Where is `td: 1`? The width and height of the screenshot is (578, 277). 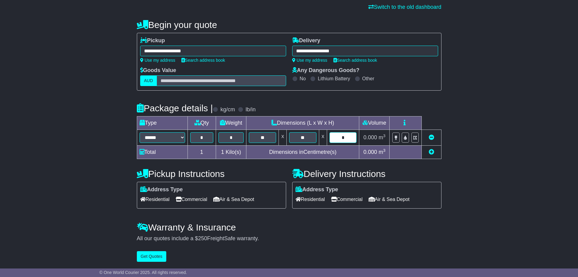
td: 1 is located at coordinates (202, 152).